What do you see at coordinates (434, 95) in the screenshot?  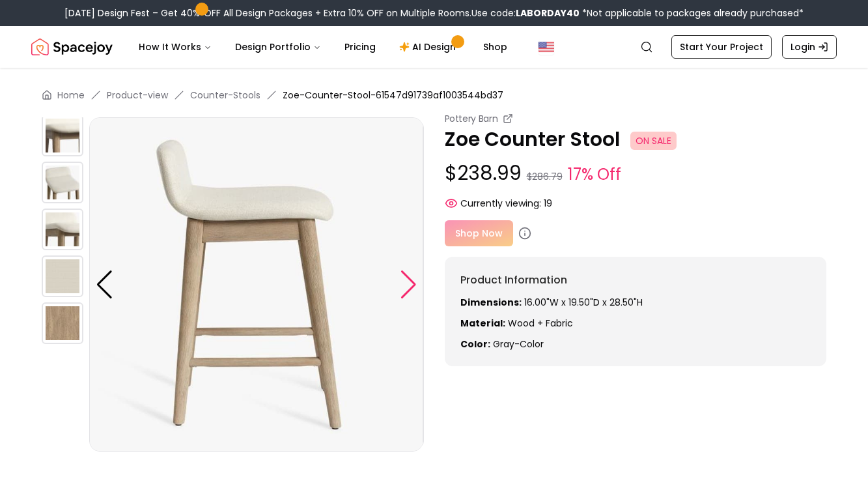 I see `nav: breadcrumb` at bounding box center [434, 95].